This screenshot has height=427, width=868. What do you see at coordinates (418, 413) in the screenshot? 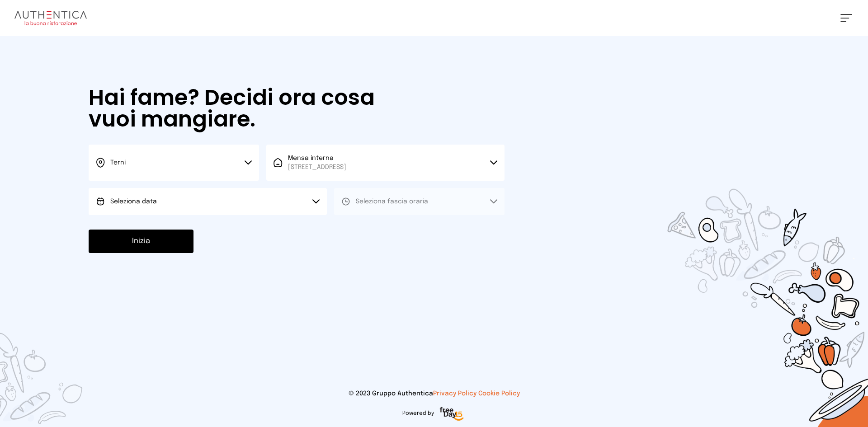
I see `span: Powered by` at bounding box center [418, 413].